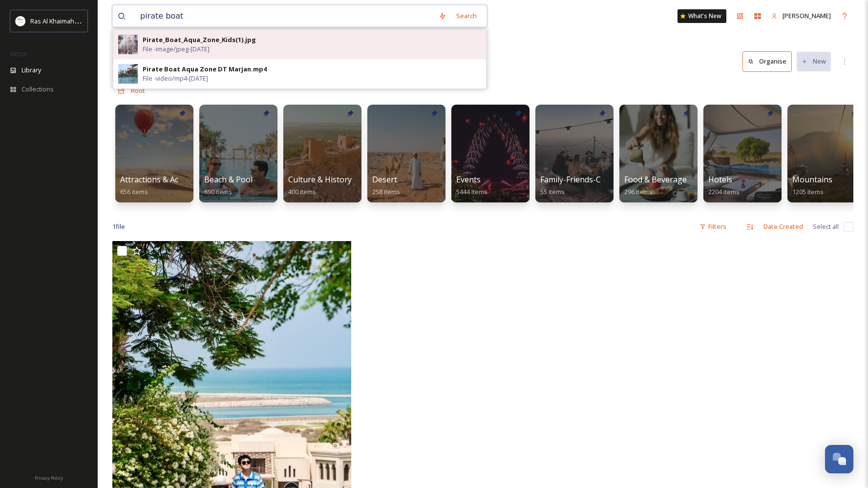 The width and height of the screenshot is (868, 488). Describe the element at coordinates (228, 179) in the screenshot. I see `span: Beach & Pool` at that location.